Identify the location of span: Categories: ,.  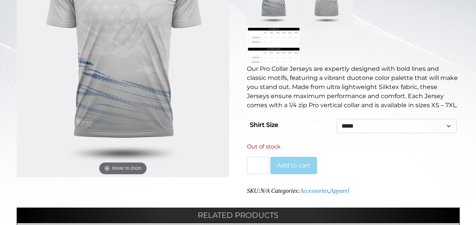
(310, 190).